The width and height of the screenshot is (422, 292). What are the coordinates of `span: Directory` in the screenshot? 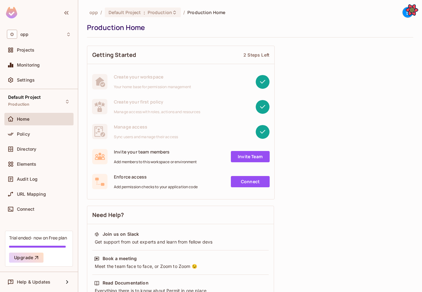 It's located at (27, 149).